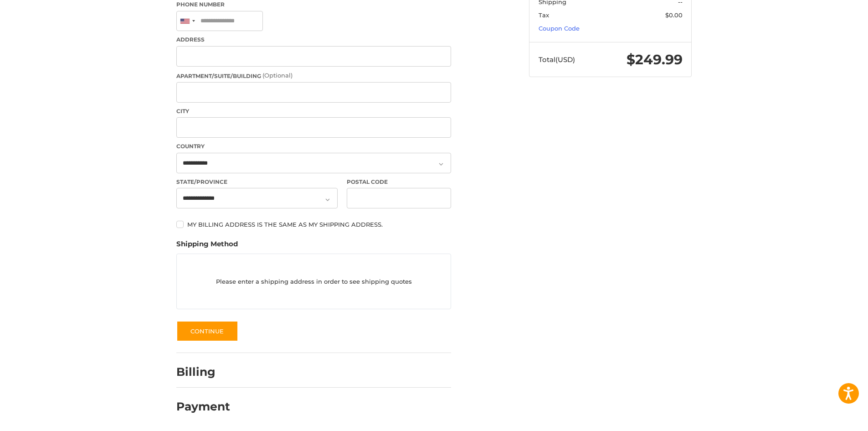  I want to click on label: Country, so click(313, 146).